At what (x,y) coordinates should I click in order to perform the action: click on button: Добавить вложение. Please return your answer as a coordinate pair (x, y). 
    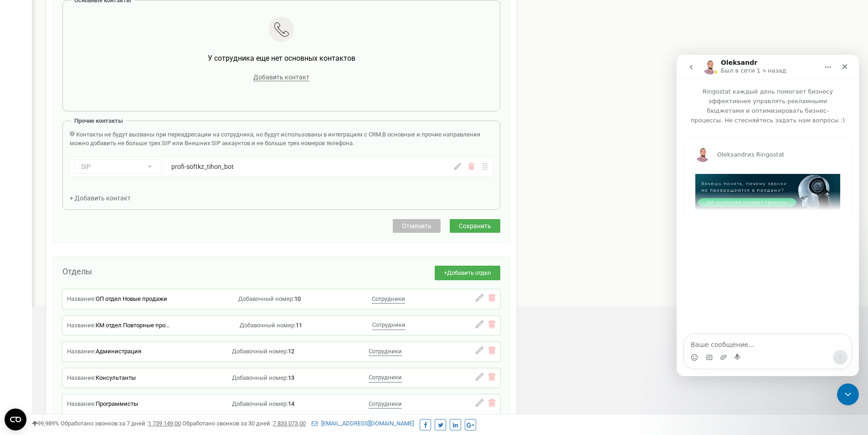
    Looking at the image, I should click on (47, 302).